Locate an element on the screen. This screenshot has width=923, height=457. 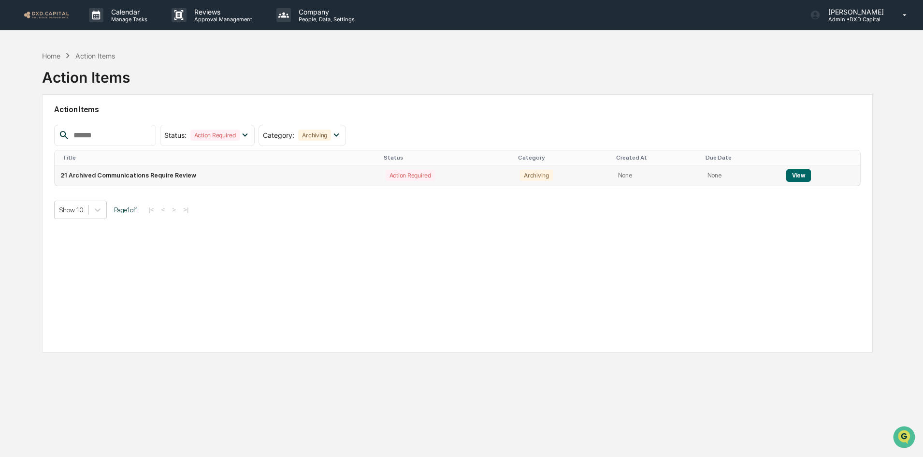
p: How can we help? is located at coordinates (93, 28).